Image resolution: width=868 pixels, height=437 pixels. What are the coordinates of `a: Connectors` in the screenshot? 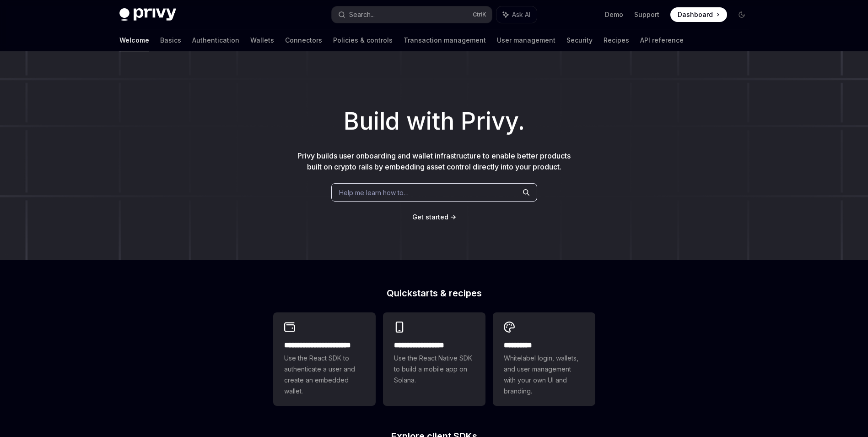 It's located at (303, 40).